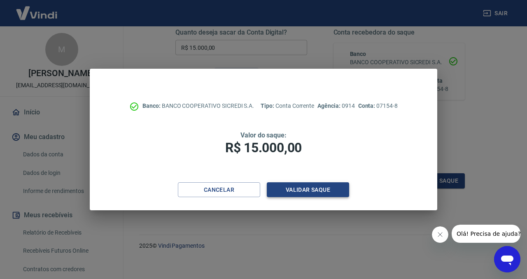 This screenshot has height=279, width=527. I want to click on span: Agência:, so click(330, 106).